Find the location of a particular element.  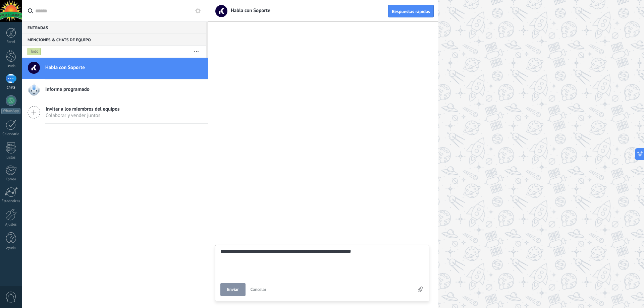

button: Cancelar is located at coordinates (259, 290).